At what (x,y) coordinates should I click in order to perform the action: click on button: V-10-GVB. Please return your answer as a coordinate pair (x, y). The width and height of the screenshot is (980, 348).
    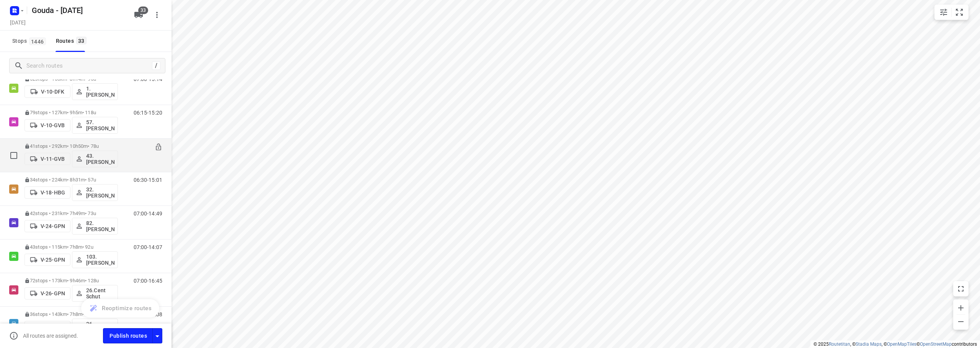
    Looking at the image, I should click on (47, 125).